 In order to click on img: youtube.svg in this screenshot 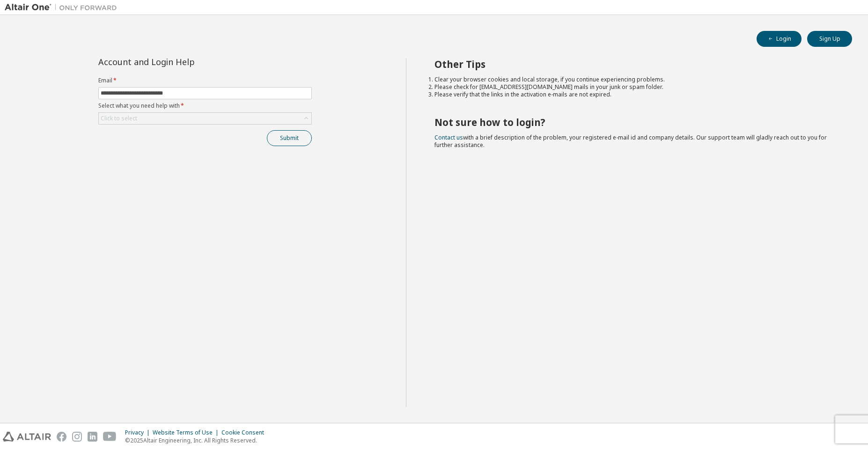, I will do `click(110, 436)`.